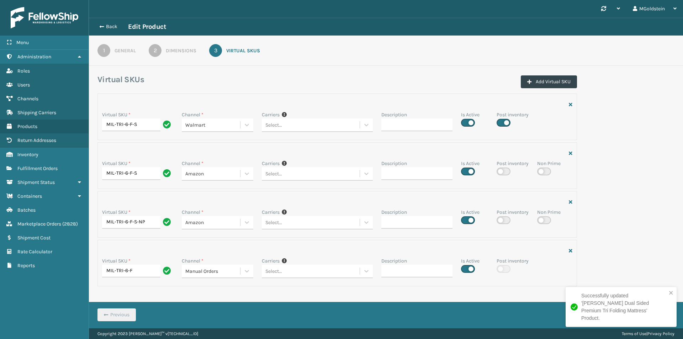 The width and height of the screenshot is (683, 339). Describe the element at coordinates (23, 71) in the screenshot. I see `span: Roles` at that location.